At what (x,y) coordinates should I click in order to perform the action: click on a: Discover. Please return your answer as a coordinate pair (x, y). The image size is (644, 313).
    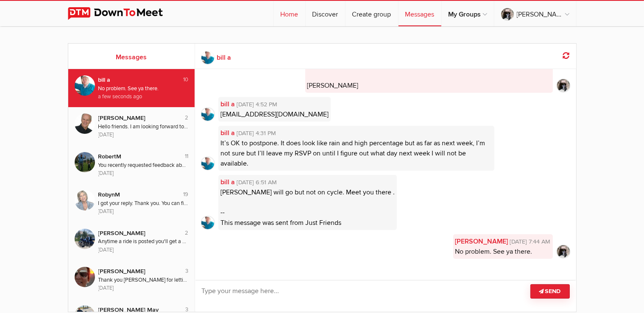
    Looking at the image, I should click on (325, 14).